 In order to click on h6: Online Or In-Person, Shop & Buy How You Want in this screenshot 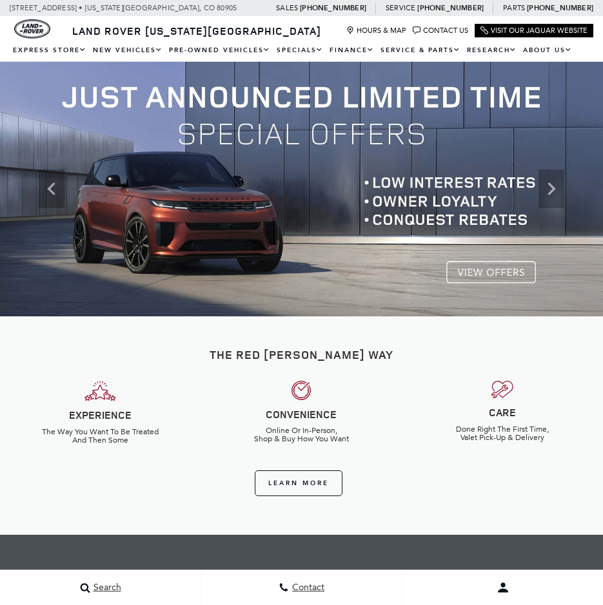, I will do `click(302, 435)`.